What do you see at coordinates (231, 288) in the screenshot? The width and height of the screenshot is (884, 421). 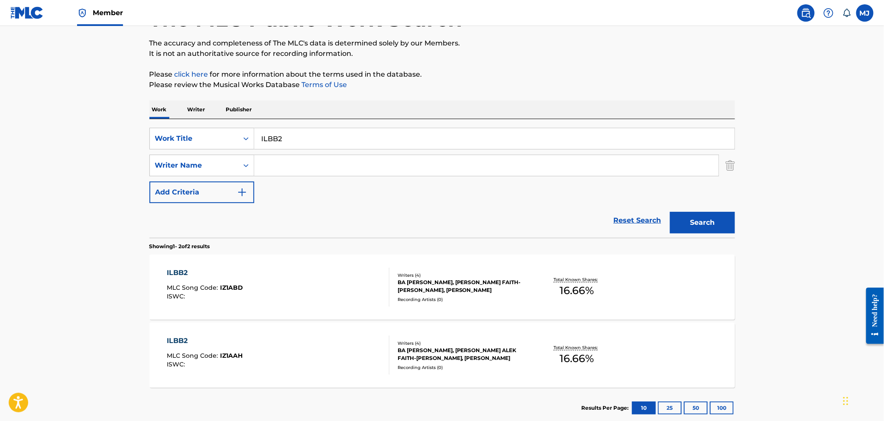 I see `span: IZ1ABD` at bounding box center [231, 288].